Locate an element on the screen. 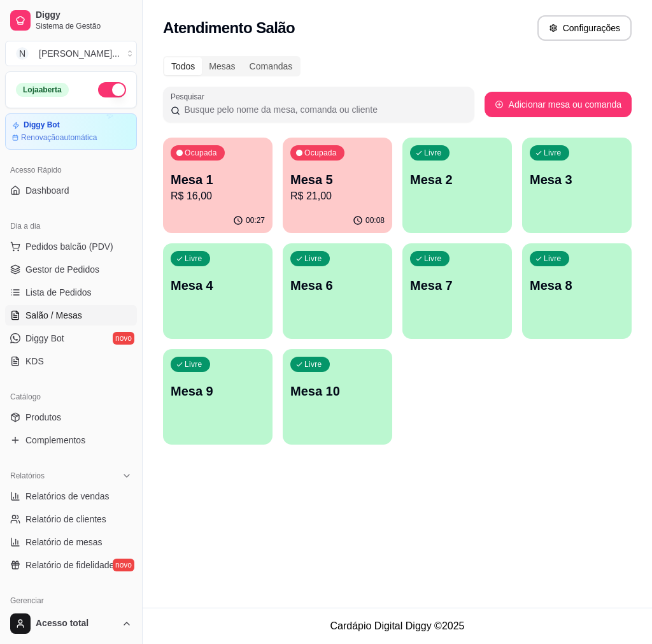 The height and width of the screenshot is (644, 652). p: Mesa 6 is located at coordinates (338, 285).